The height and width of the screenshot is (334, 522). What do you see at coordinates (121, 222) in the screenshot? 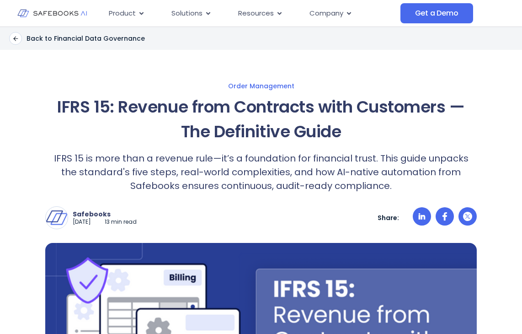
I see `p: 13 min read` at bounding box center [121, 222].